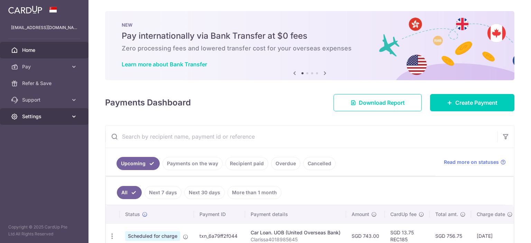 Image resolution: width=531 pixels, height=243 pixels. I want to click on a: Upcoming, so click(138, 163).